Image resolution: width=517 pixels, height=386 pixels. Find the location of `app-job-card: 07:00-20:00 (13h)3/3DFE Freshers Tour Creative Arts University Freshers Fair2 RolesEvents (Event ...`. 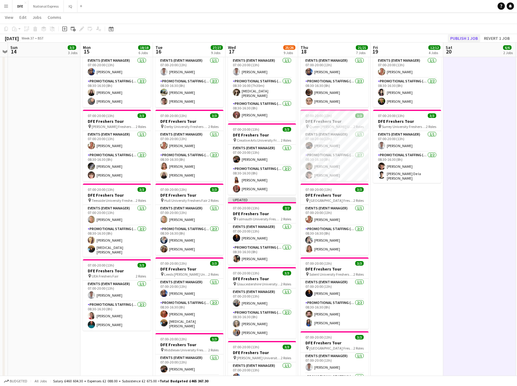

app-job-card: 07:00-20:00 (13h)3/3DFE Freshers Tour Creative Arts University Freshers Fair2 RolesEvents (Event ... is located at coordinates (262, 159).